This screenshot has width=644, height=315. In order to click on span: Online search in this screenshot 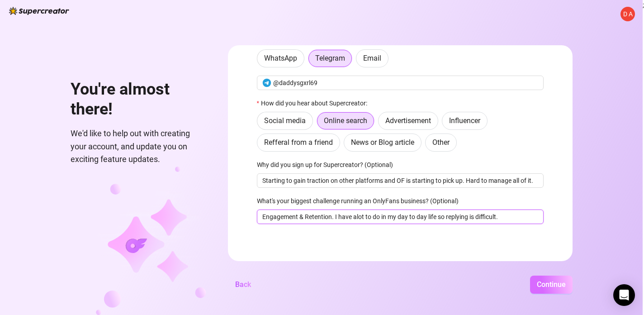, I will do `click(346, 121)`.